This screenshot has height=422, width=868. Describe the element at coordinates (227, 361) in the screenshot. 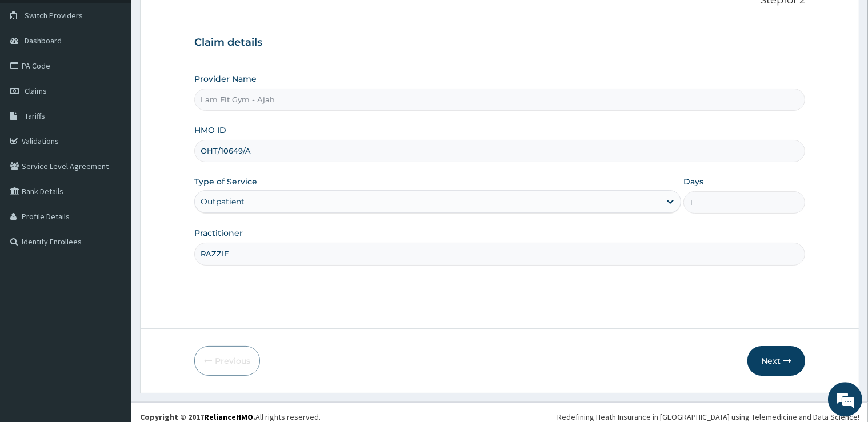

I see `button: Previous` at that location.